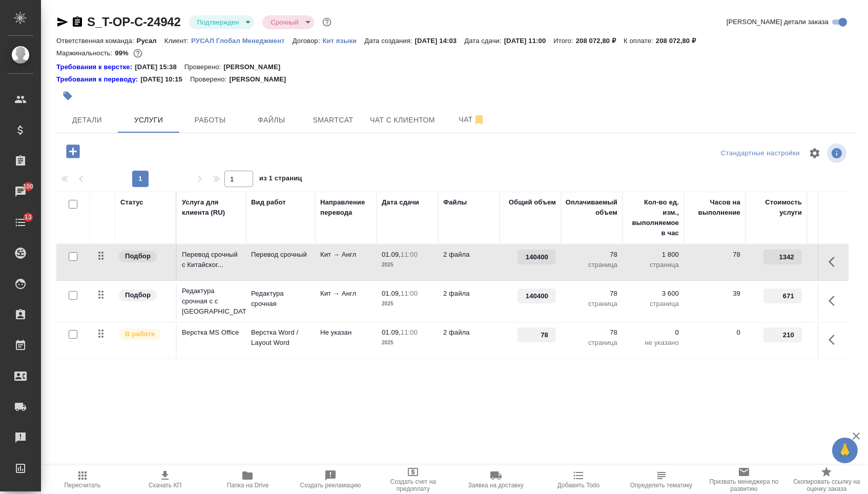  I want to click on td: 78, so click(715, 263).